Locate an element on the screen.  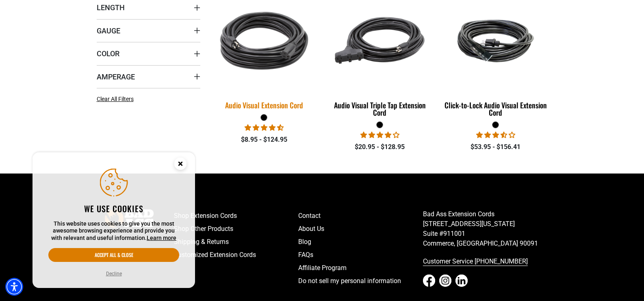
span: Length is located at coordinates (111, 7).